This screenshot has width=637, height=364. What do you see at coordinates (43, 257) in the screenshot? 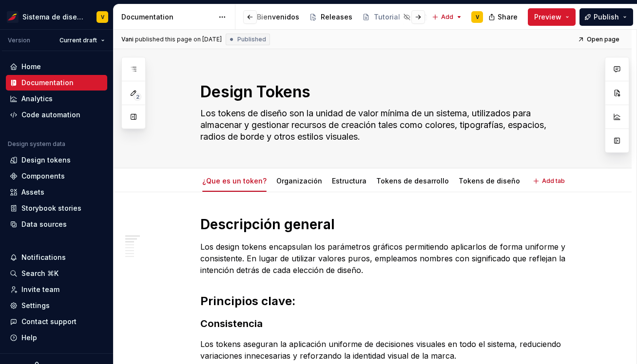
I see `div: Notifications` at bounding box center [43, 257].